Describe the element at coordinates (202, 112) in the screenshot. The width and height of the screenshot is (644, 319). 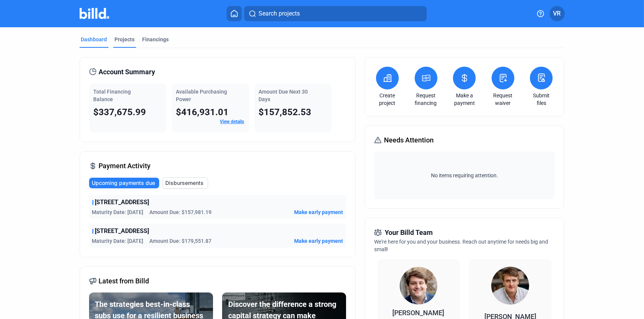
I see `span: $416,931.01` at that location.